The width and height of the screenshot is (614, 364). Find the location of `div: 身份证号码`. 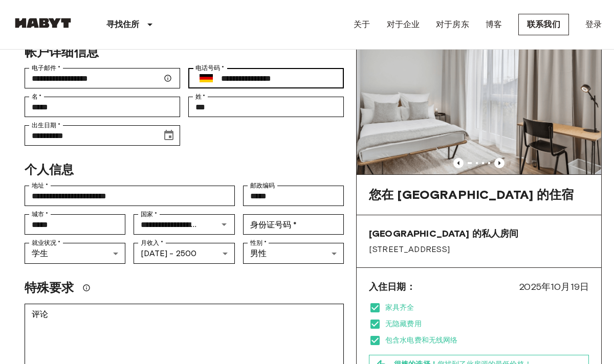

div: 身份证号码 is located at coordinates (293, 224).